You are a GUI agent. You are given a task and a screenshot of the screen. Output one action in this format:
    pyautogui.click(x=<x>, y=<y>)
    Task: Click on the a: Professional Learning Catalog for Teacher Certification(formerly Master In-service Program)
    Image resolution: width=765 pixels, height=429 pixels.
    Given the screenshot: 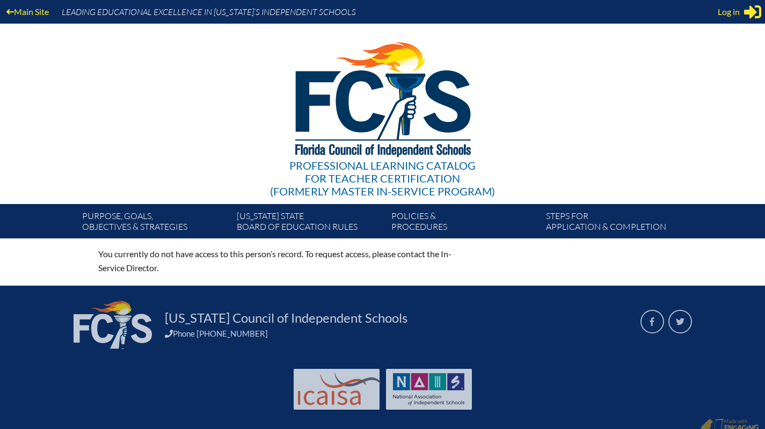 What is the action you would take?
    pyautogui.click(x=382, y=111)
    